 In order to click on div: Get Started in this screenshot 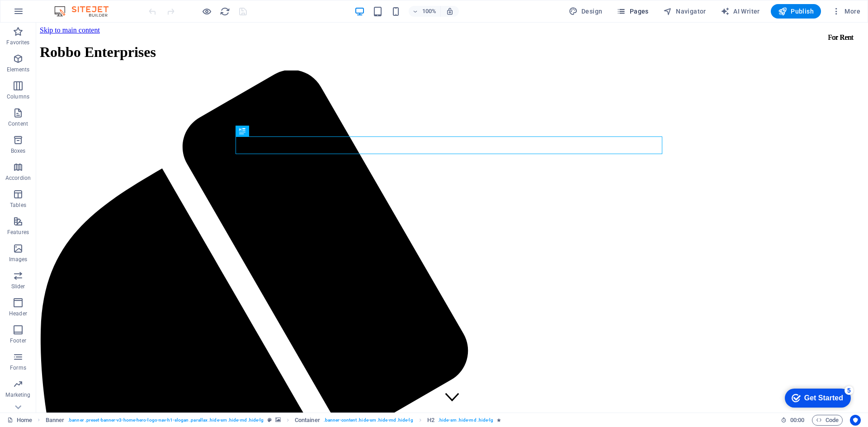, I will do `click(46, 14)`.